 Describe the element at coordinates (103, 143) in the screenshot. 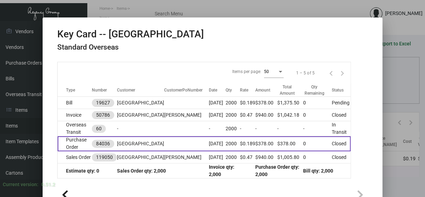

I see `mat-chip: 84036` at that location.